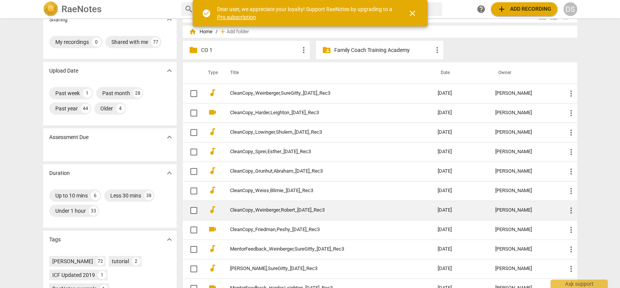 This screenshot has width=620, height=288. Describe the element at coordinates (250, 50) in the screenshot. I see `p: CO 1` at that location.